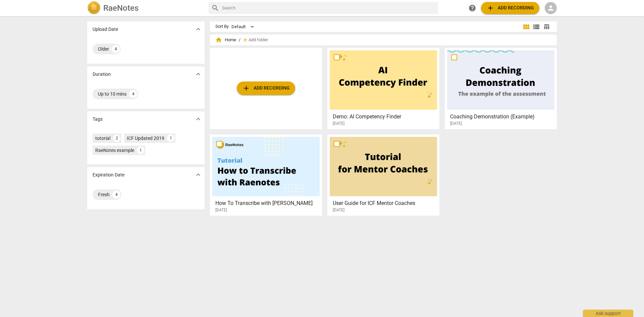 The height and width of the screenshot is (317, 644). Describe the element at coordinates (102, 138) in the screenshot. I see `div: tutorial` at that location.